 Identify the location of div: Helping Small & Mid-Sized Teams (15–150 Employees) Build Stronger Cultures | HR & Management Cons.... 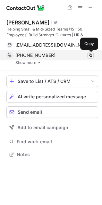
(52, 32).